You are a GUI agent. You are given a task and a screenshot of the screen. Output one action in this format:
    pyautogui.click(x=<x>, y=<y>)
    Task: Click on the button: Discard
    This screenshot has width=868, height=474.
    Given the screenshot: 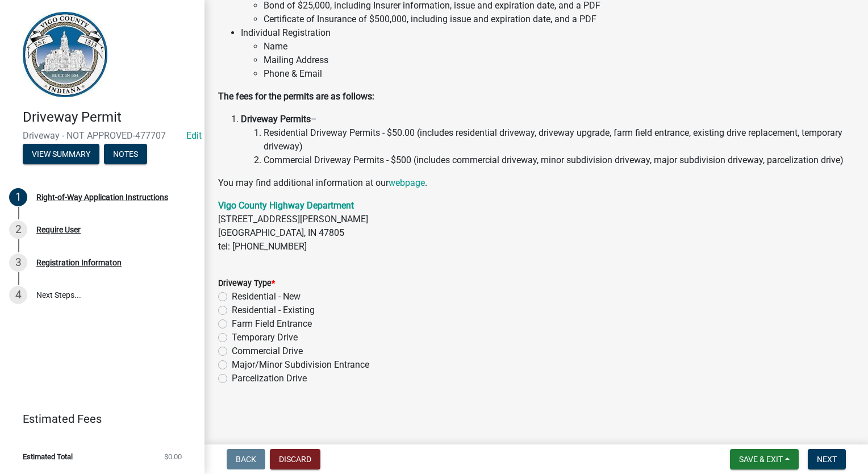 What is the action you would take?
    pyautogui.click(x=295, y=459)
    